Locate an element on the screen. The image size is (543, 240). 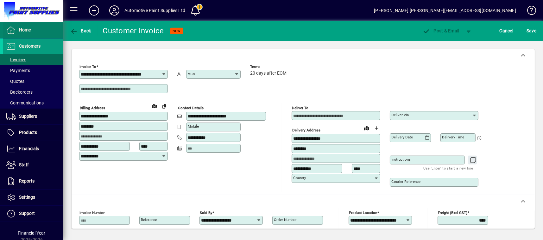
a: Invoices is located at coordinates (33, 60).